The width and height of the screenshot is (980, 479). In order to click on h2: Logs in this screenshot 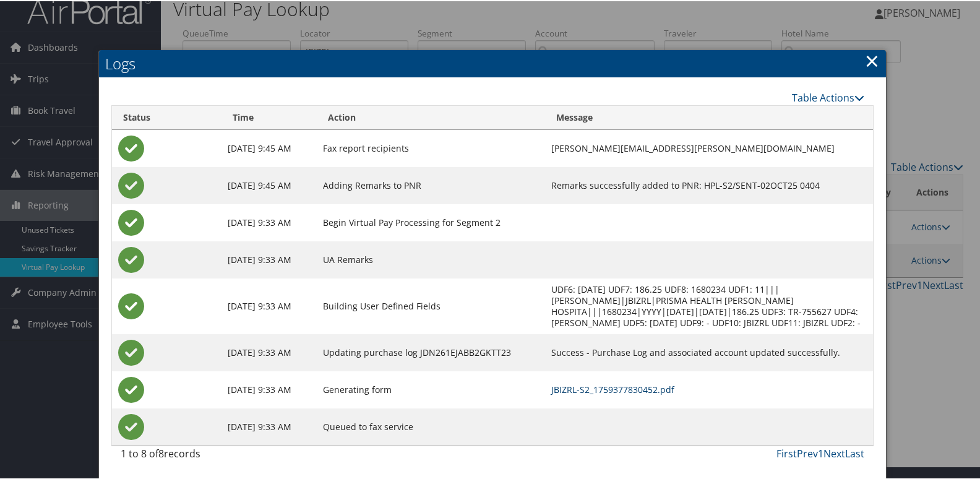, I will do `click(492, 62)`.